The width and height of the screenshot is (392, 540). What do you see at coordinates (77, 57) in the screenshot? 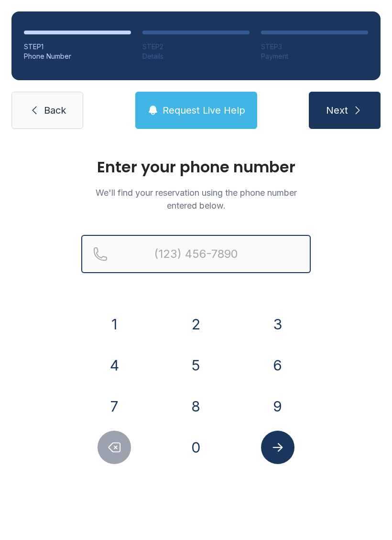
I see `div: Phone Number` at bounding box center [77, 57].